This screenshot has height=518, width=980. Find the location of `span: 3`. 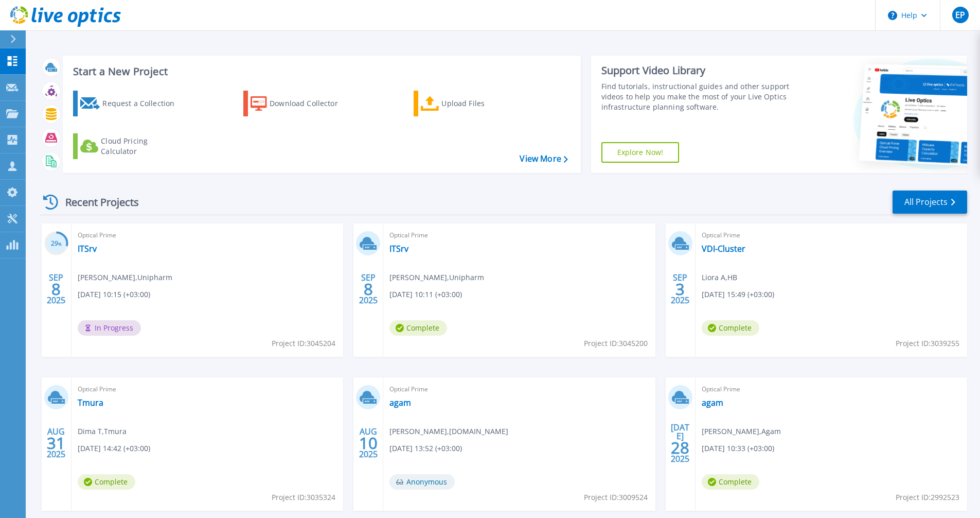

span: 3 is located at coordinates (680, 289).